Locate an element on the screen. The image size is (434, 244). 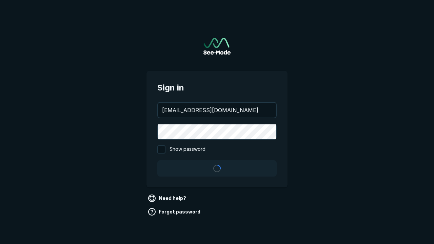
input: your@email.com is located at coordinates (217, 110).